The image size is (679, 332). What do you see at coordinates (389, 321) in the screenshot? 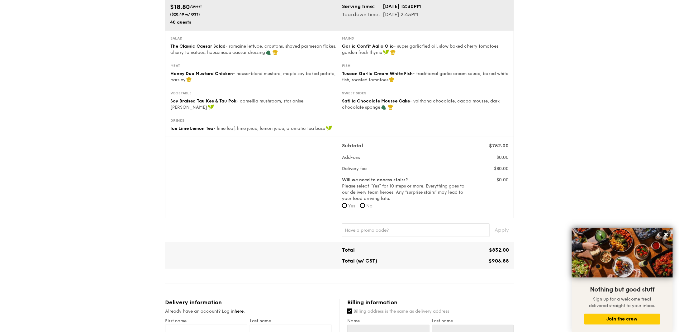
I see `label: Name` at bounding box center [389, 321].